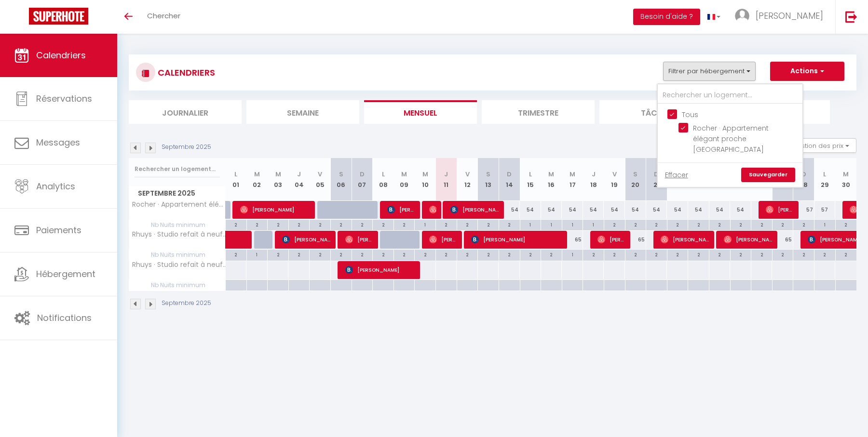  Describe the element at coordinates (807, 71) in the screenshot. I see `button: Actions` at that location.